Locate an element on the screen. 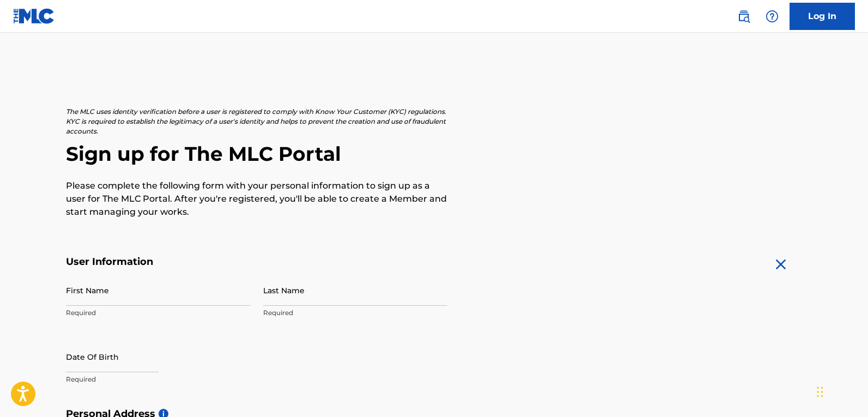  p: The MLC uses identity verification before a user is registered to comply with Know Your Customer ... is located at coordinates (257, 122).